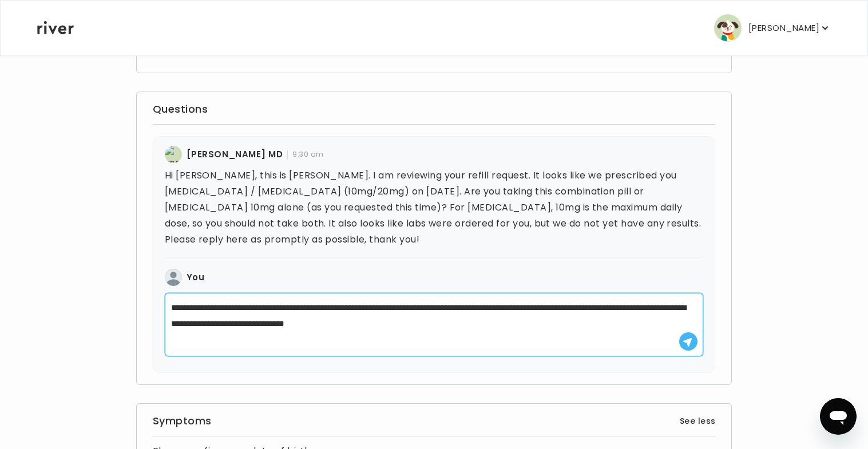 The image size is (868, 449). Describe the element at coordinates (434, 109) in the screenshot. I see `h3: Questions` at that location.